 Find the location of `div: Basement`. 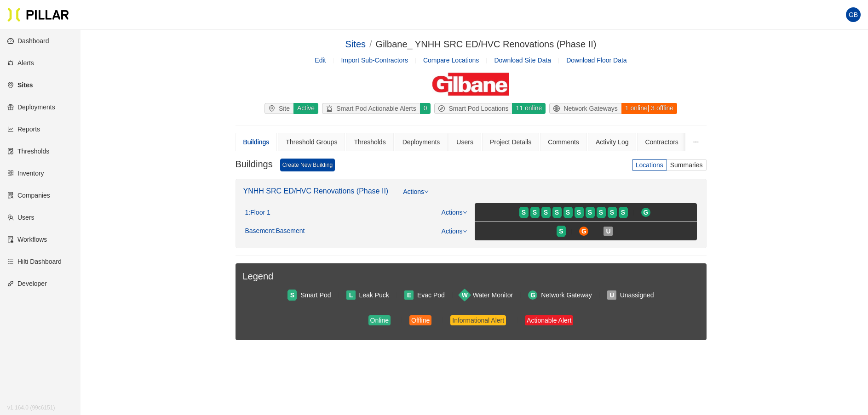

div: Basement is located at coordinates (275, 231).